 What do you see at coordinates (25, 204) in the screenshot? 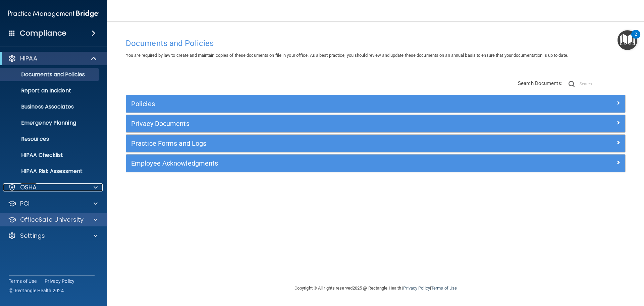
I see `p: PCI` at bounding box center [25, 204].